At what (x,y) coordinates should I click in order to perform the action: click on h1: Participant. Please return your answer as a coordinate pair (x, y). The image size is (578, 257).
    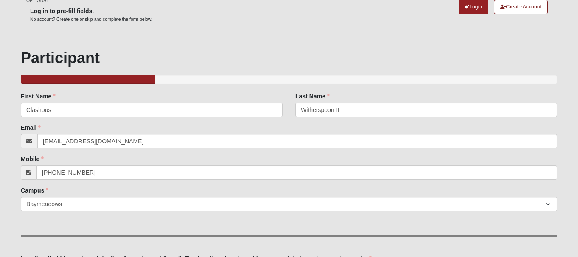
    Looking at the image, I should click on (289, 58).